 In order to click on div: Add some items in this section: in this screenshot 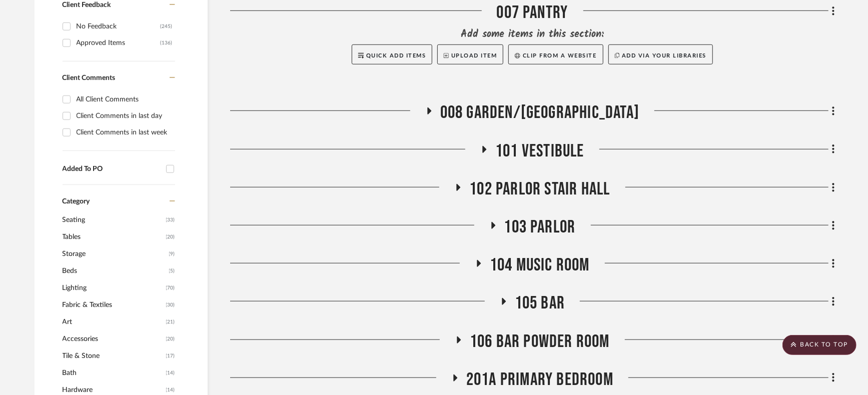, I will do `click(532, 35)`.